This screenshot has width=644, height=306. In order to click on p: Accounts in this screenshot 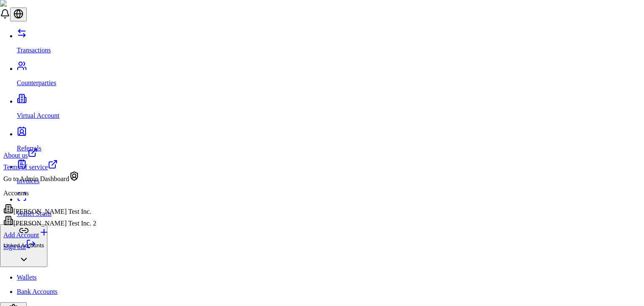, I will do `click(50, 193)`.